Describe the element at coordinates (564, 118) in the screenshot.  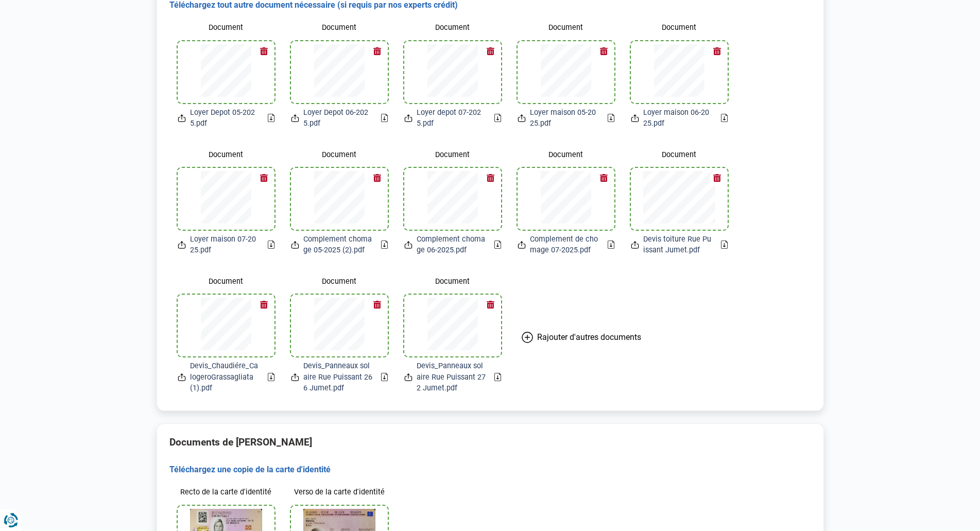
I see `span: Loyer maison 05-2025.pdf` at that location.